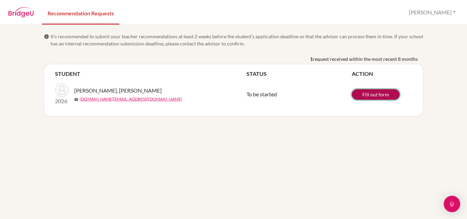 The image size is (467, 219). I want to click on div: Open Intercom Messenger, so click(452, 204).